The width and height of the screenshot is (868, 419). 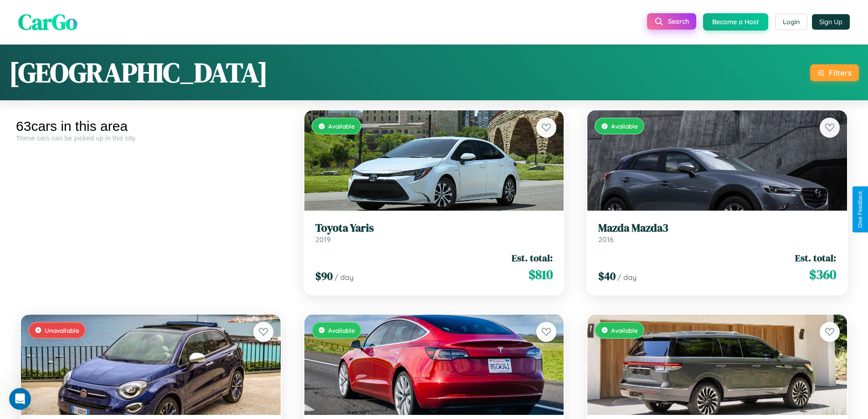 What do you see at coordinates (151, 126) in the screenshot?
I see `div: 63 cars in this area` at bounding box center [151, 126].